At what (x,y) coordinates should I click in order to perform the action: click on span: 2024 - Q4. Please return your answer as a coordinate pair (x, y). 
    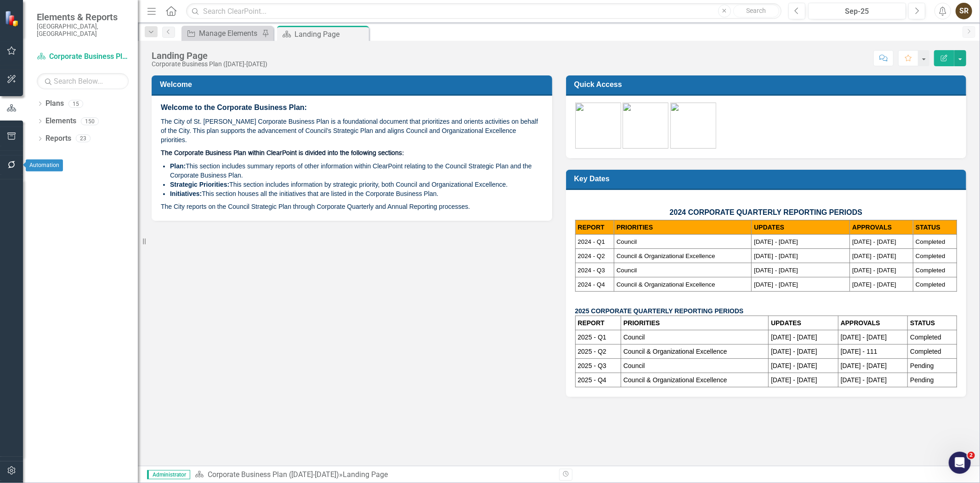
    Looking at the image, I should click on (591, 284).